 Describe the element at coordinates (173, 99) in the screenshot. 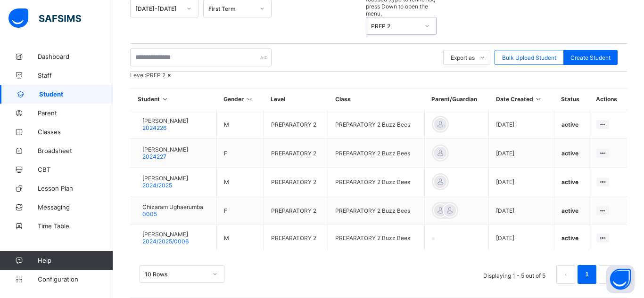

I see `th: Student` at that location.